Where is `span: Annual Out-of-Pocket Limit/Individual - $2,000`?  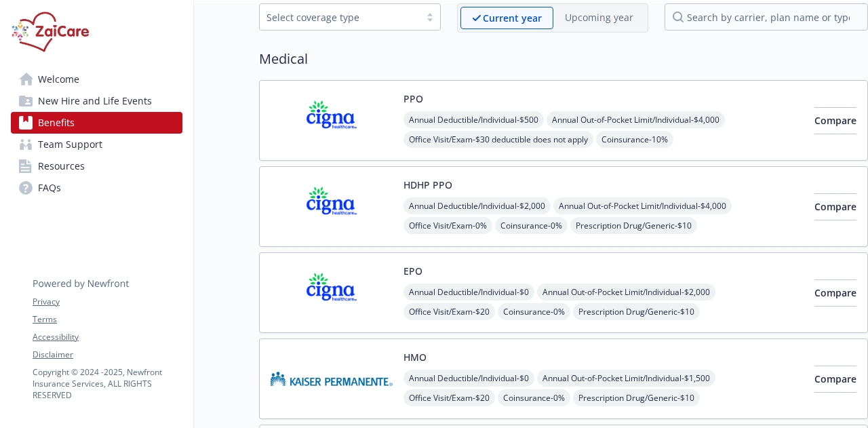 span: Annual Out-of-Pocket Limit/Individual - $2,000 is located at coordinates (626, 292).